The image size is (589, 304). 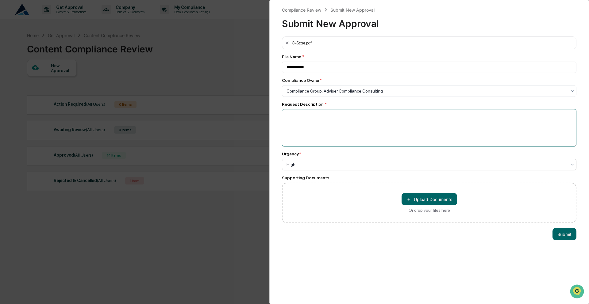 What do you see at coordinates (429, 104) in the screenshot?
I see `div: Request Description` at bounding box center [429, 104].